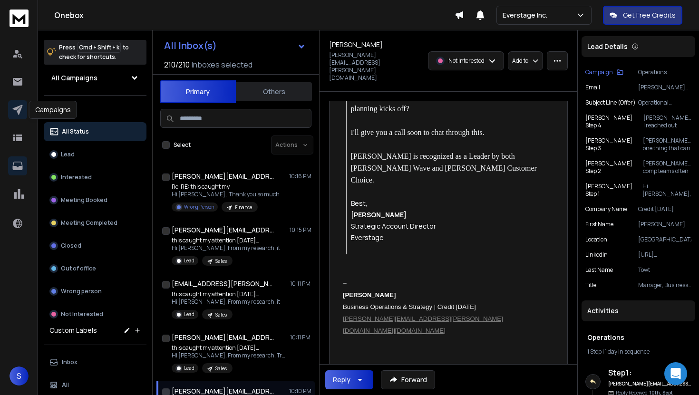 The image size is (699, 395). What do you see at coordinates (300, 176) in the screenshot?
I see `p: 10:16 PM` at bounding box center [300, 176].